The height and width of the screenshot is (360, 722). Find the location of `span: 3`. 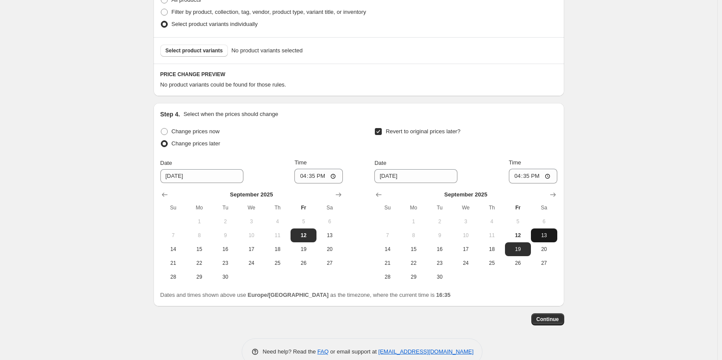

span: 3 is located at coordinates (465, 221).